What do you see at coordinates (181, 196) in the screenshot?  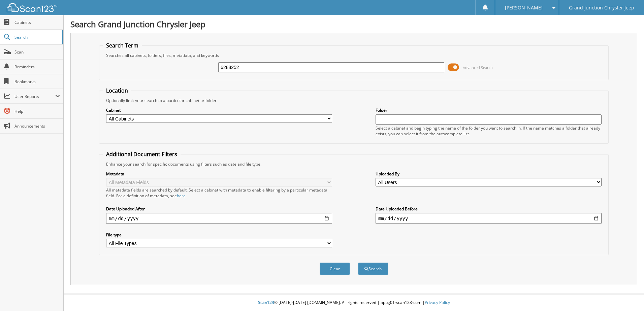 I see `a: here` at bounding box center [181, 196].